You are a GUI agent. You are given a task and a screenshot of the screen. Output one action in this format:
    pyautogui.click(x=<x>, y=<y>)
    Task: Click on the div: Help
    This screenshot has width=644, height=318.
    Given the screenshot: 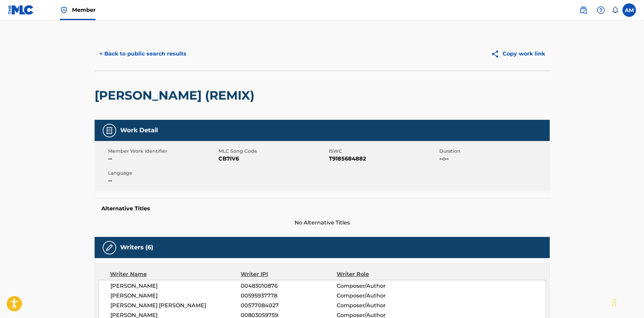 What is the action you would take?
    pyautogui.click(x=601, y=10)
    